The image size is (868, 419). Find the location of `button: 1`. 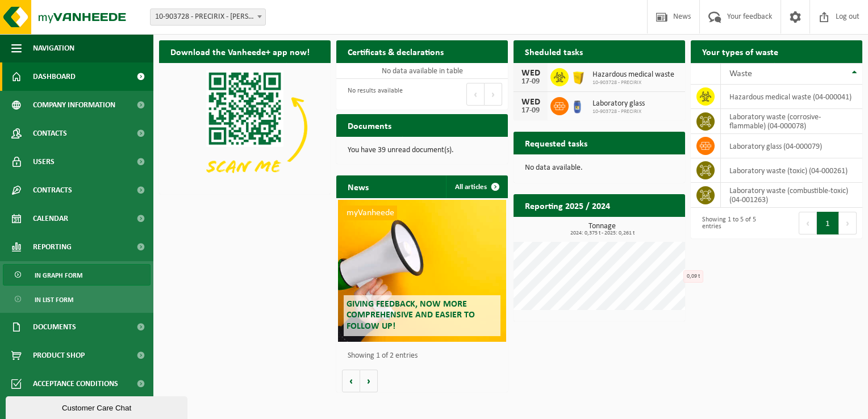

button: 1 is located at coordinates (827, 223).